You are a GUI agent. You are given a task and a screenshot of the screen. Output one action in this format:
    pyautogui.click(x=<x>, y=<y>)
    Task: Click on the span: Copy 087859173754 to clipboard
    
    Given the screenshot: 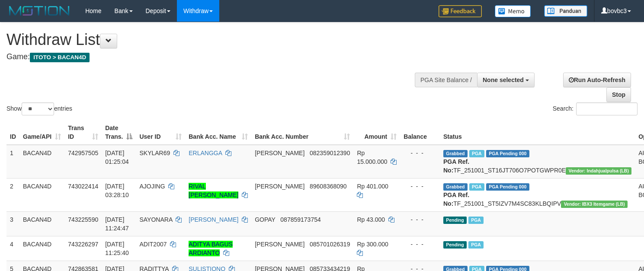 What is the action you would take?
    pyautogui.click(x=300, y=219)
    